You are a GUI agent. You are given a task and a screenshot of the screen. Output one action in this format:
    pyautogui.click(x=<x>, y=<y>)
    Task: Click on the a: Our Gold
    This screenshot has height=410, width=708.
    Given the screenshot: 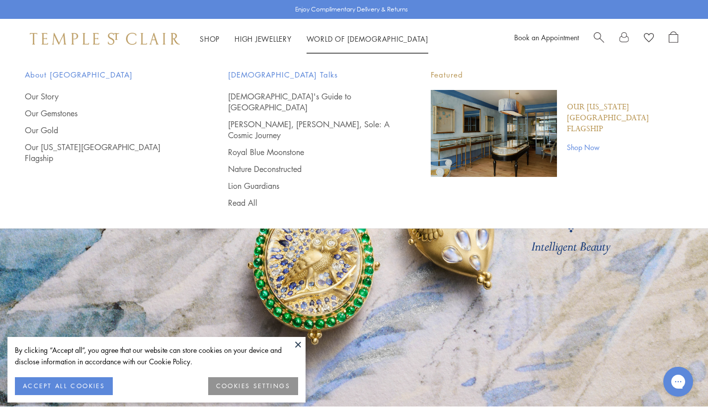 What is the action you would take?
    pyautogui.click(x=106, y=130)
    